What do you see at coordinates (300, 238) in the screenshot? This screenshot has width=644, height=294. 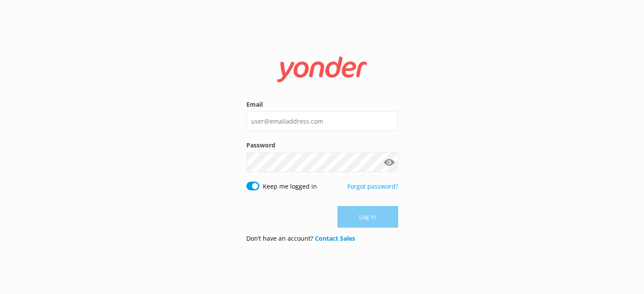 I see `p: Don’t have an account?` at bounding box center [300, 238].